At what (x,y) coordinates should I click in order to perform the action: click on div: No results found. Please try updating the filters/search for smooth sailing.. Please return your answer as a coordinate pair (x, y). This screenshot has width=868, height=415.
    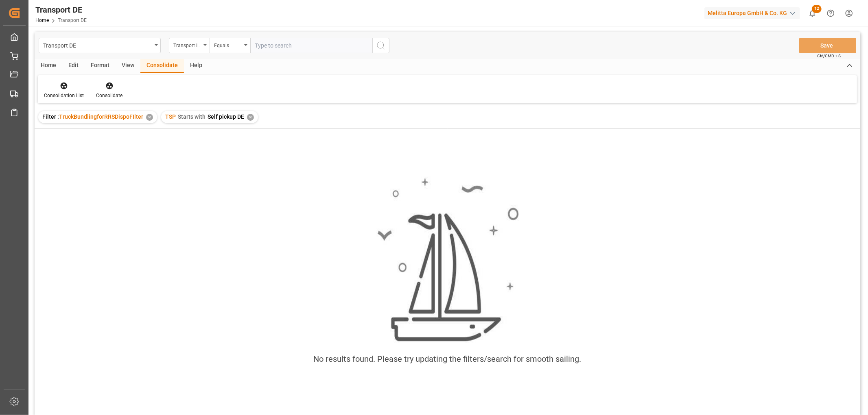
    Looking at the image, I should click on (448, 359).